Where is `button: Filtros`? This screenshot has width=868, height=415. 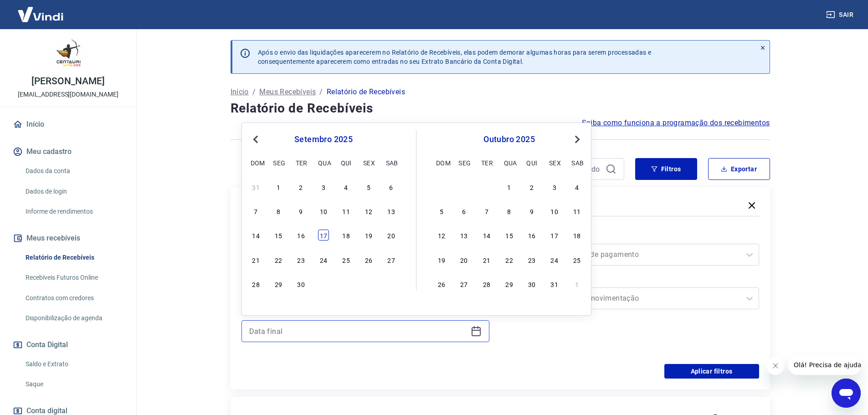
button: Filtros is located at coordinates (666, 169).